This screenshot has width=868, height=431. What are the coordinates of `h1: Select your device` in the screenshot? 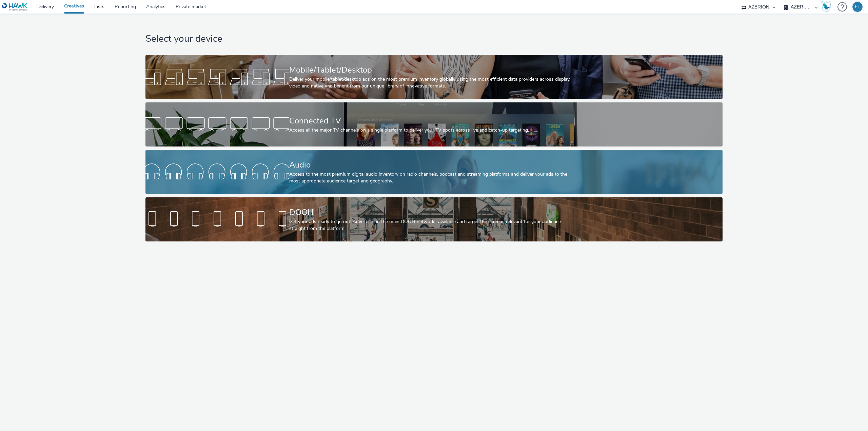 It's located at (434, 39).